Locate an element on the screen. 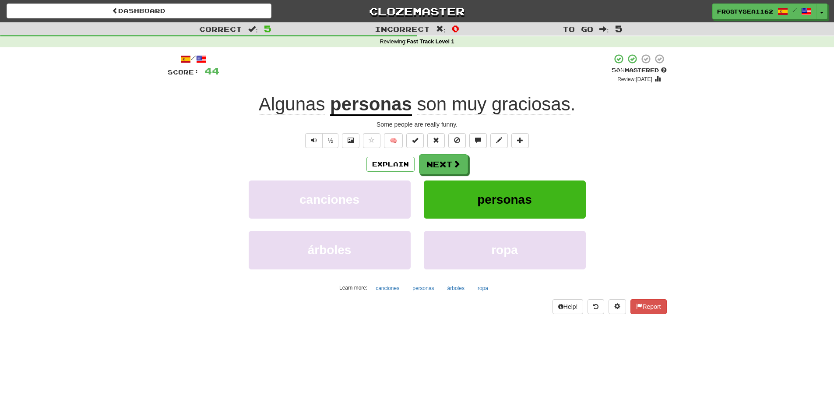  button: Report is located at coordinates (648, 306).